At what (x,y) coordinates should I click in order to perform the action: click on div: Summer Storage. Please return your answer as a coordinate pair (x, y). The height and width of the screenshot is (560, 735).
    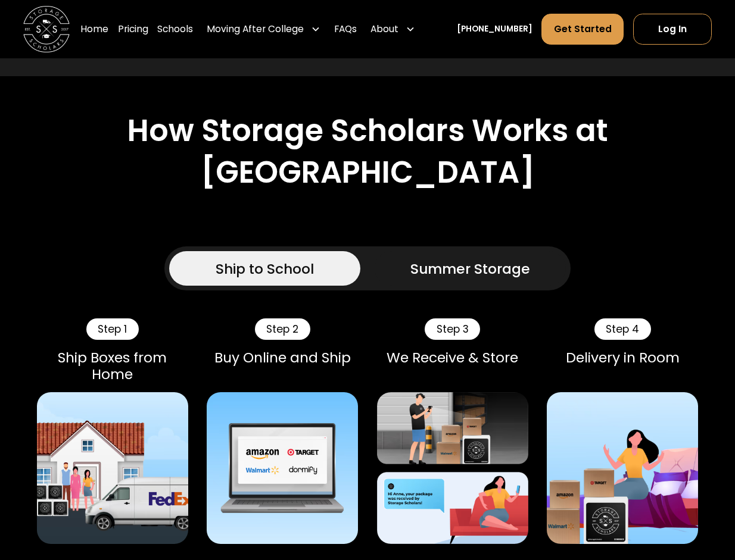
    Looking at the image, I should click on (470, 268).